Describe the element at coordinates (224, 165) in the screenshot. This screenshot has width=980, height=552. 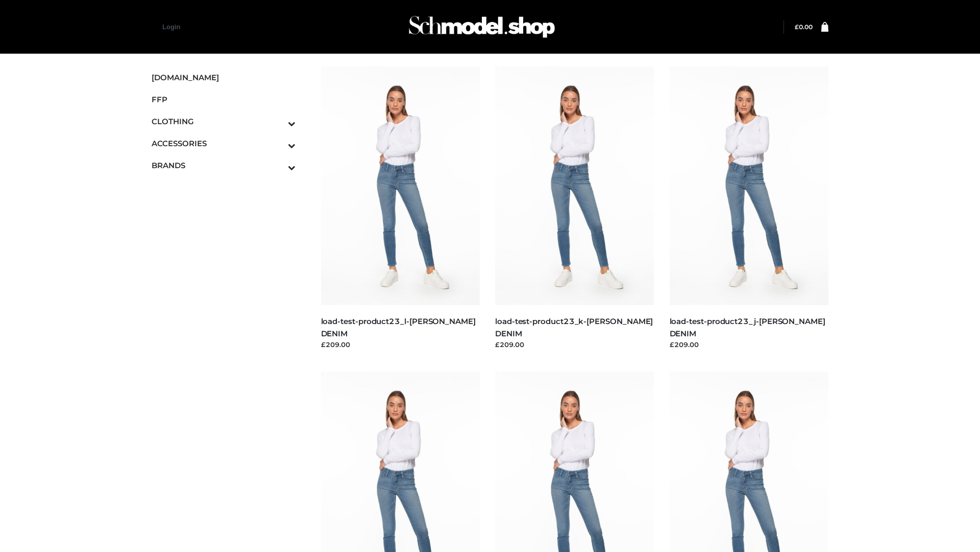
I see `a: BRANDSToggle Submenu` at that location.